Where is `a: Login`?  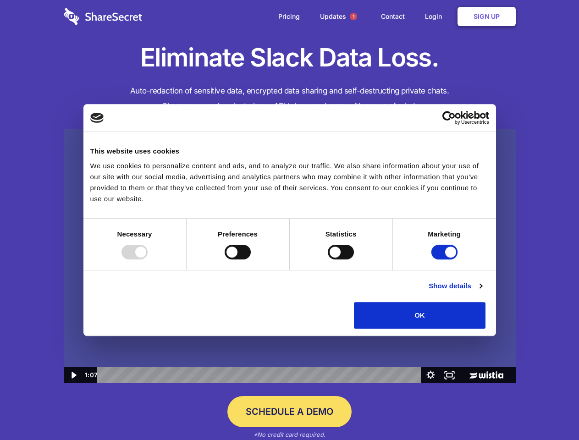
a: Login is located at coordinates (435, 16).